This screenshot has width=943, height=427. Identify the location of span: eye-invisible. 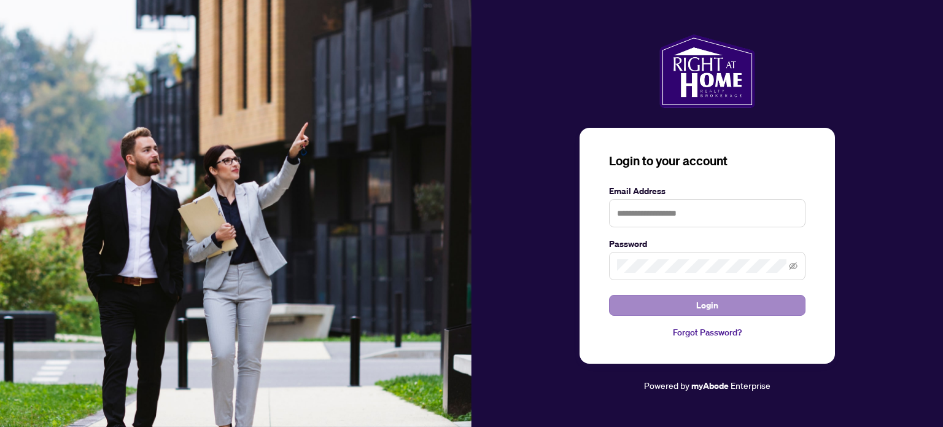
(793, 266).